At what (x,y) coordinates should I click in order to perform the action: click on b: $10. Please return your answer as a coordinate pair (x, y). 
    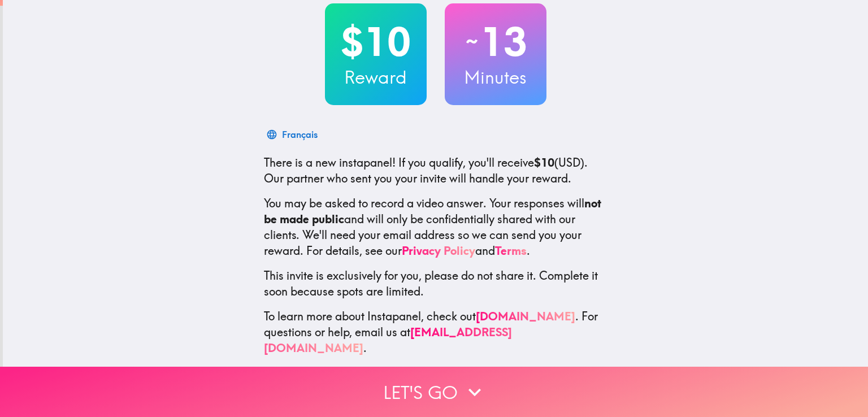
    Looking at the image, I should click on (544, 162).